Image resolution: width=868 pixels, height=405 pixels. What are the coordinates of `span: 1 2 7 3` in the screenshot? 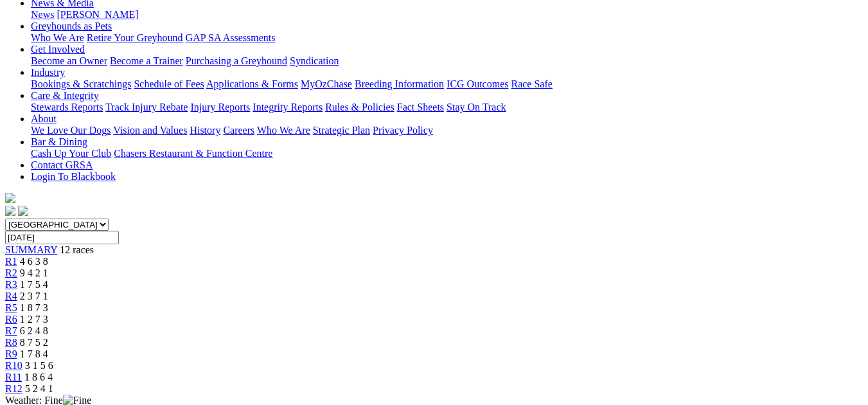 It's located at (34, 319).